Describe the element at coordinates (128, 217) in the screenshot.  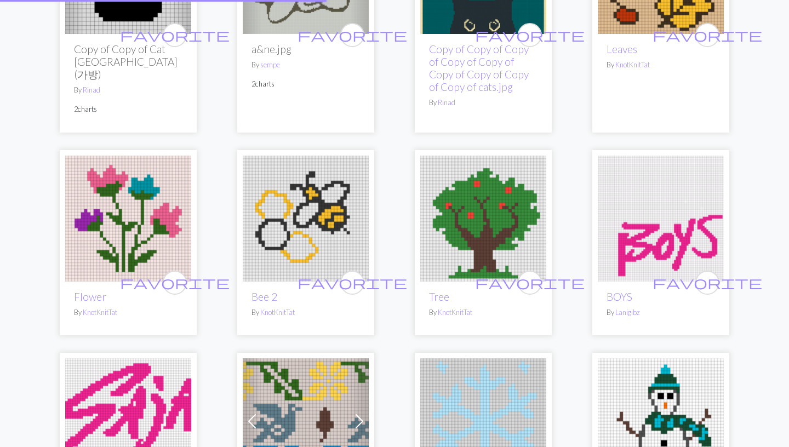
I see `a: 1000000829.png` at that location.